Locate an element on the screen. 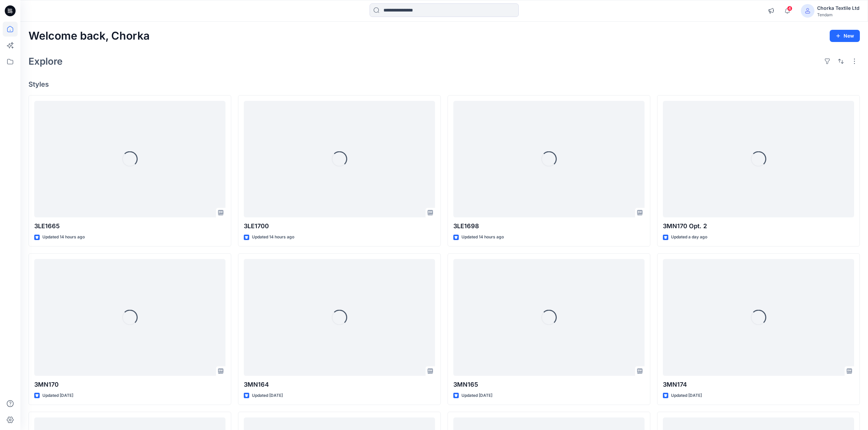  h2: Welcome back, Chorka is located at coordinates (89, 36).